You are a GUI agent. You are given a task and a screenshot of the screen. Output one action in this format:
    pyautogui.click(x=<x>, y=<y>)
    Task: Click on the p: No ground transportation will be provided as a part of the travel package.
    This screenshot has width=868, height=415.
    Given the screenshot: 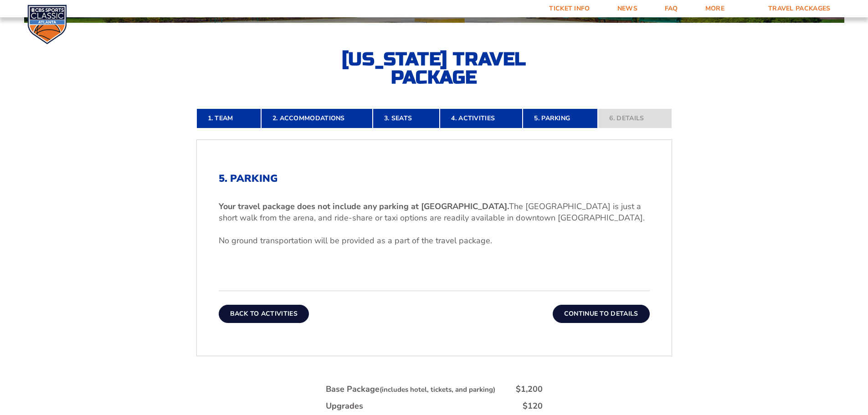 What is the action you would take?
    pyautogui.click(x=434, y=240)
    